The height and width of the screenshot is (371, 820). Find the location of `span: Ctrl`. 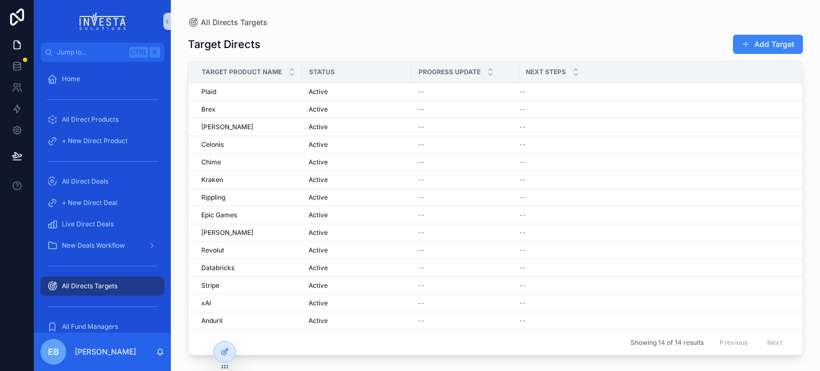

span: Ctrl is located at coordinates (139, 52).